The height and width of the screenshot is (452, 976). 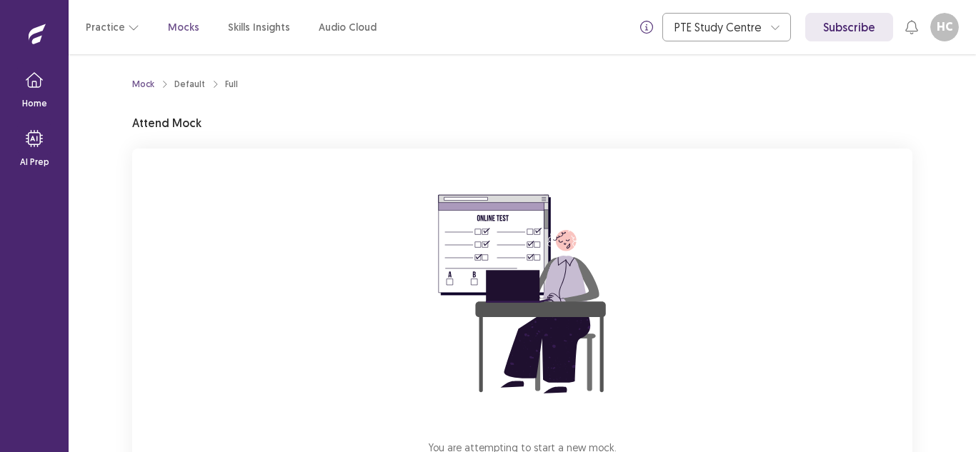 What do you see at coordinates (34, 162) in the screenshot?
I see `p: AI Prep` at bounding box center [34, 162].